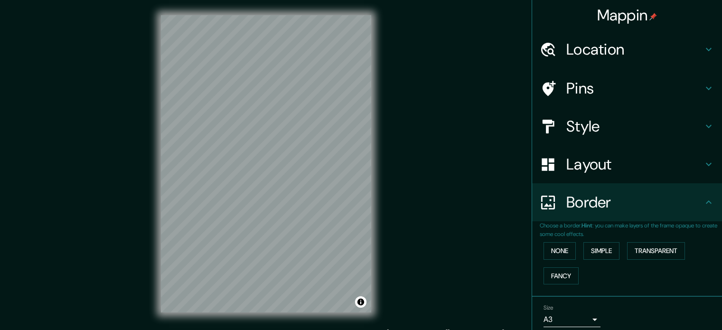 The width and height of the screenshot is (722, 330). What do you see at coordinates (635, 88) in the screenshot?
I see `h4: Pins` at bounding box center [635, 88].